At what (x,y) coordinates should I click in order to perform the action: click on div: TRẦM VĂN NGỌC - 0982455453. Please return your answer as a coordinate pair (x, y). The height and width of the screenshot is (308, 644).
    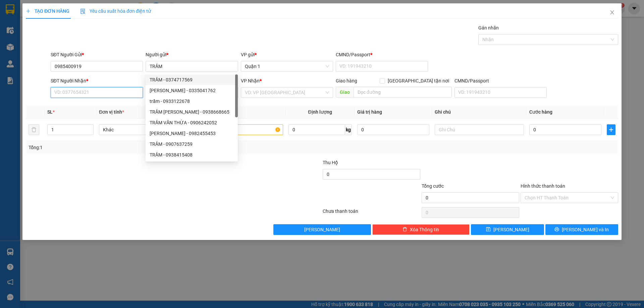
    Looking at the image, I should click on (191, 133).